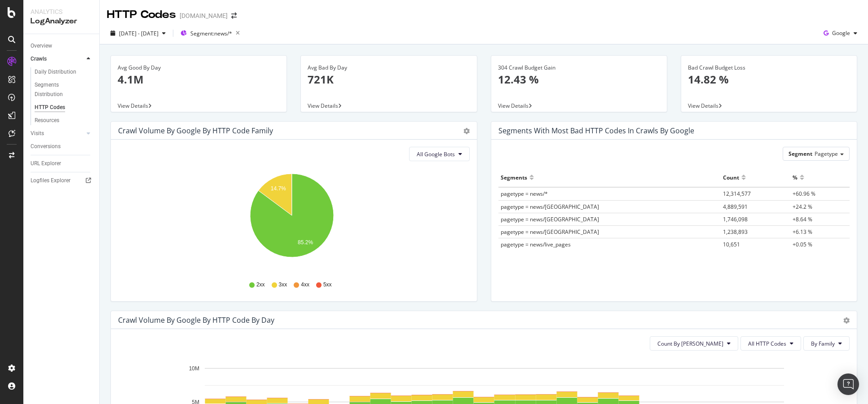 This screenshot has width=868, height=404. I want to click on div: Segments, so click(514, 178).